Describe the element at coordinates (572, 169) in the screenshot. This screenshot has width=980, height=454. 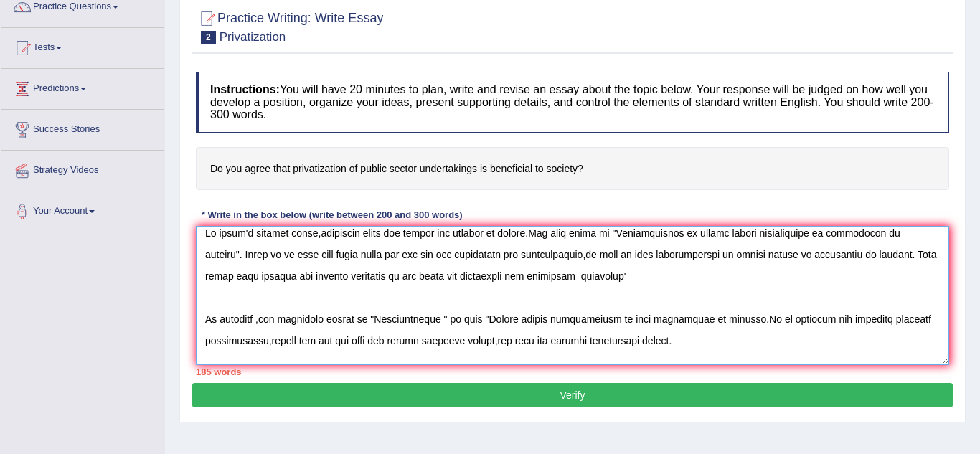
I see `h4: Do you agree that privatization of public sector undertakings is beneficial to society?` at that location.